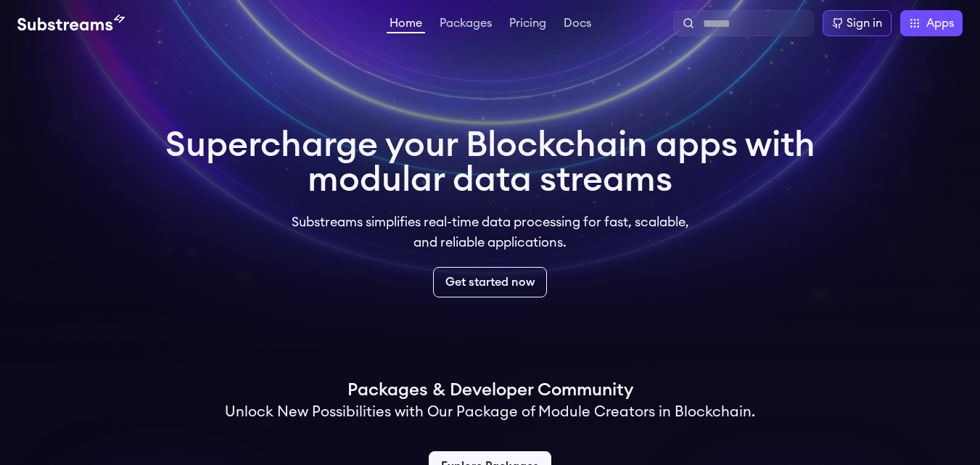  What do you see at coordinates (490, 162) in the screenshot?
I see `h1: Supercharge your Blockchain apps with modular data streams` at bounding box center [490, 162].